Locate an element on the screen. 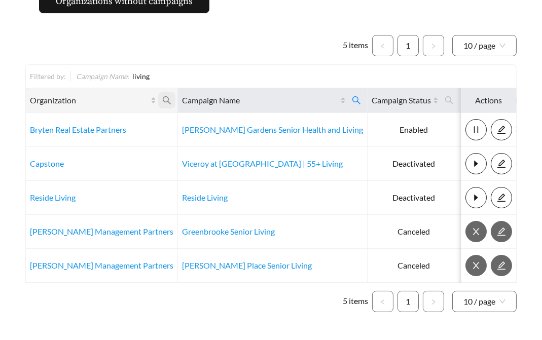  button: pause is located at coordinates (476, 130).